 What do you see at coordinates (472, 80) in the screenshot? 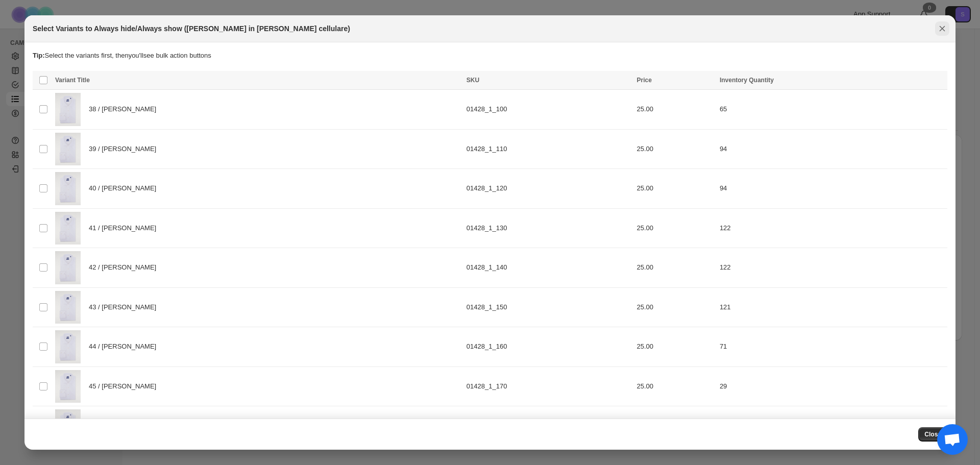
I see `span: SKU` at bounding box center [472, 80].